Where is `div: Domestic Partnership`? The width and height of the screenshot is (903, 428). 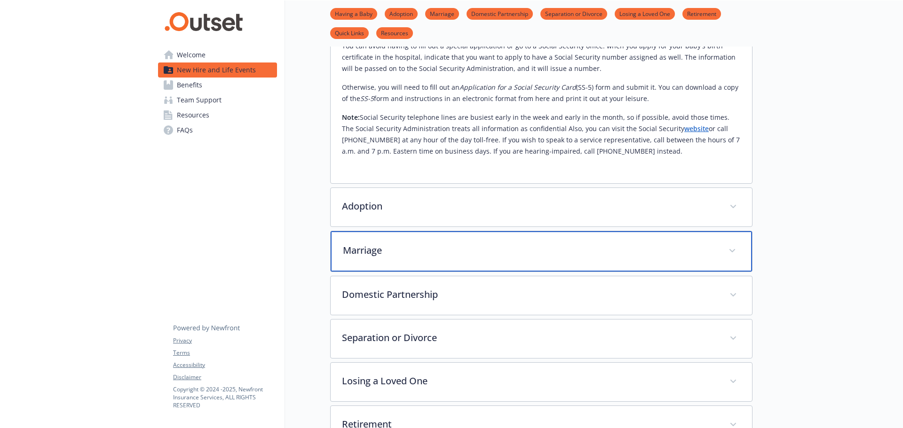
div: Domestic Partnership is located at coordinates (541, 296).